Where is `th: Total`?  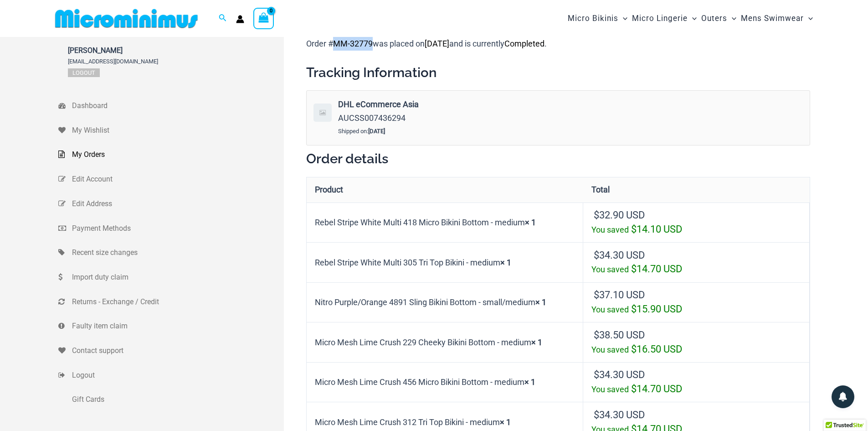 th: Total is located at coordinates (696, 189).